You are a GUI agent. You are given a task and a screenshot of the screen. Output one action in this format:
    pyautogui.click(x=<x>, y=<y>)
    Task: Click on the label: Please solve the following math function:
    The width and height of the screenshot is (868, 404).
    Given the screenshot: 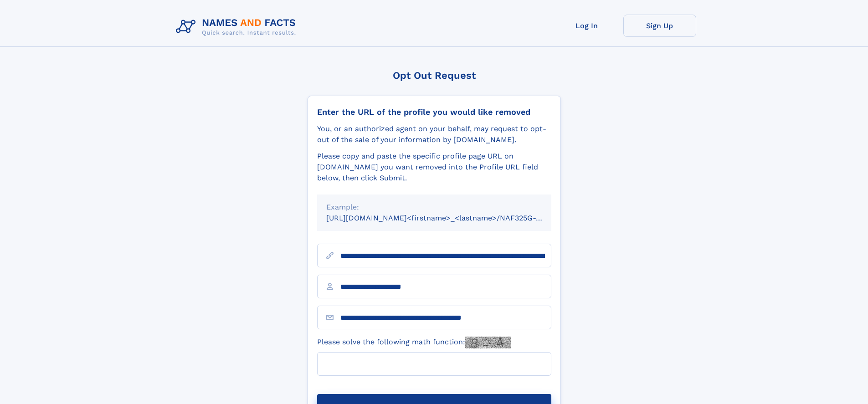 What is the action you would take?
    pyautogui.click(x=414, y=343)
    